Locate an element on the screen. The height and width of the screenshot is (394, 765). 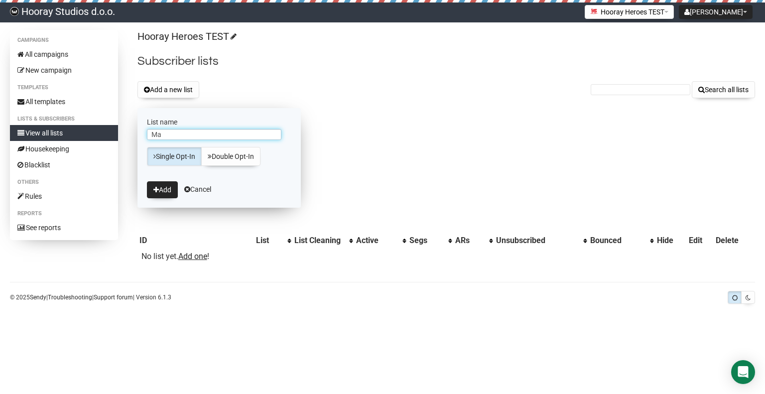
a: Housekeeping is located at coordinates (64, 149).